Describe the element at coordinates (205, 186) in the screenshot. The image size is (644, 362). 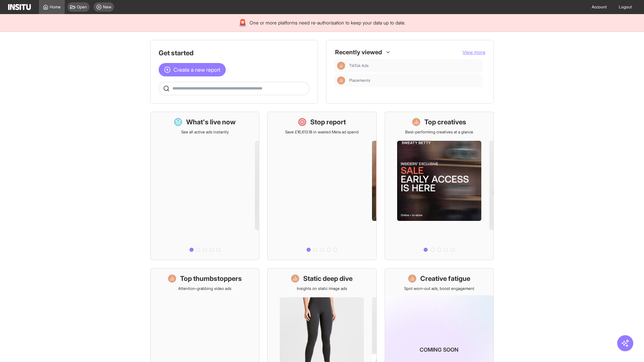
I see `a: What's live nowSee all active ads instantly` at that location.